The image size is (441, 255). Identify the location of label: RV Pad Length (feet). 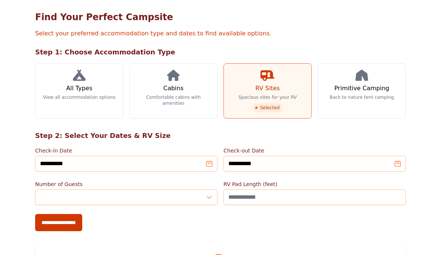
(314, 184).